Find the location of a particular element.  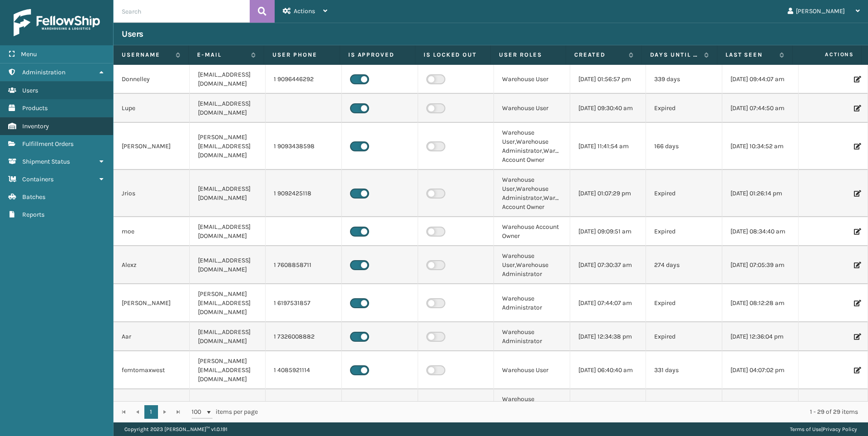

span: Products is located at coordinates (35, 108).